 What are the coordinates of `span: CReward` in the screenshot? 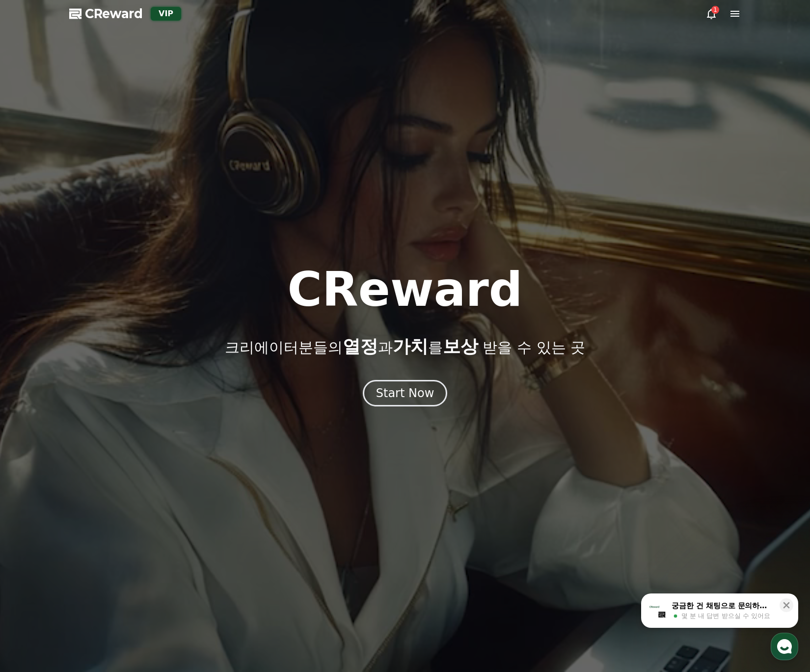 It's located at (114, 14).